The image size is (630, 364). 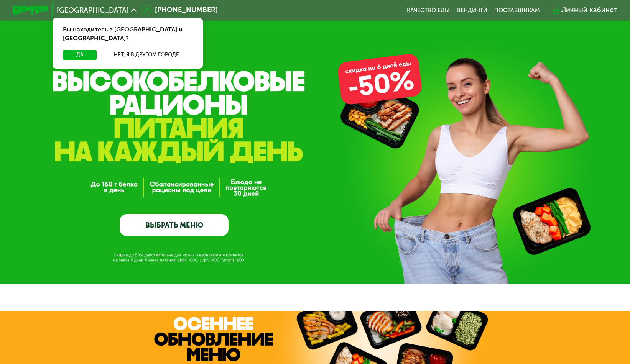 I want to click on a: Вендинги, so click(x=472, y=10).